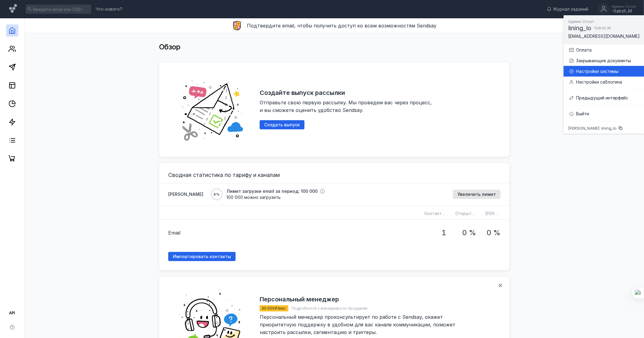 This screenshot has height=338, width=644. Describe the element at coordinates (109, 9) in the screenshot. I see `span: Что нового?` at that location.